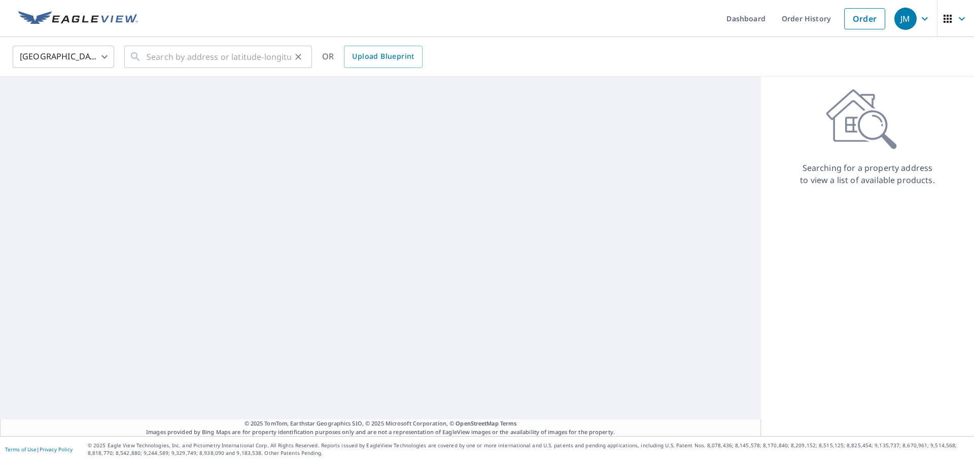 The image size is (974, 462). Describe the element at coordinates (298, 57) in the screenshot. I see `button: Clear` at that location.